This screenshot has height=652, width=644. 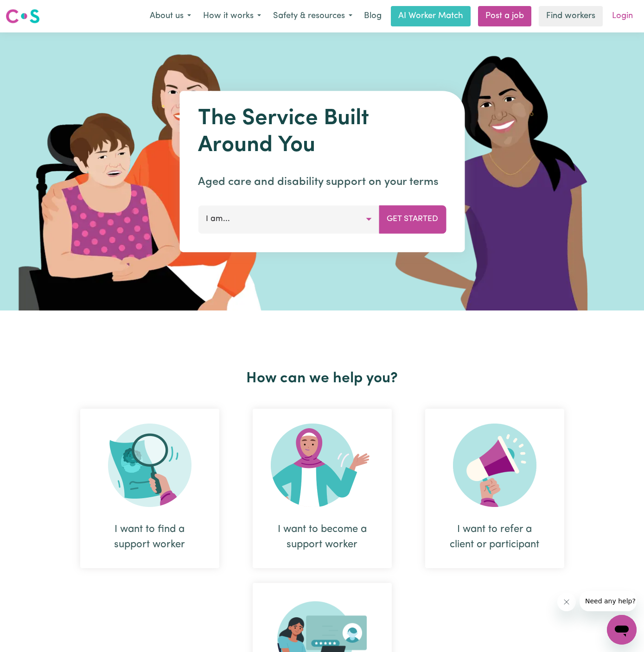 What do you see at coordinates (412, 219) in the screenshot?
I see `button: Get Started` at bounding box center [412, 219].